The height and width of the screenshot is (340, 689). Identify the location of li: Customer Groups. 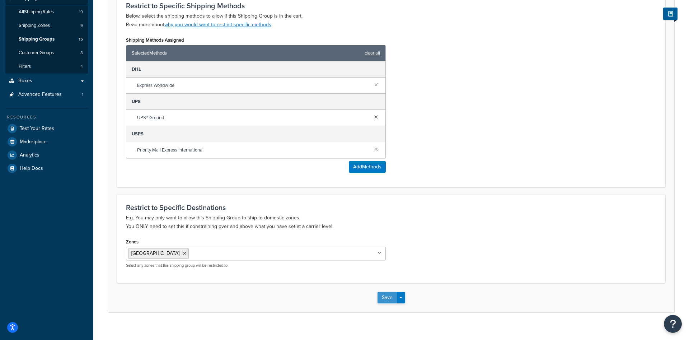
(47, 53).